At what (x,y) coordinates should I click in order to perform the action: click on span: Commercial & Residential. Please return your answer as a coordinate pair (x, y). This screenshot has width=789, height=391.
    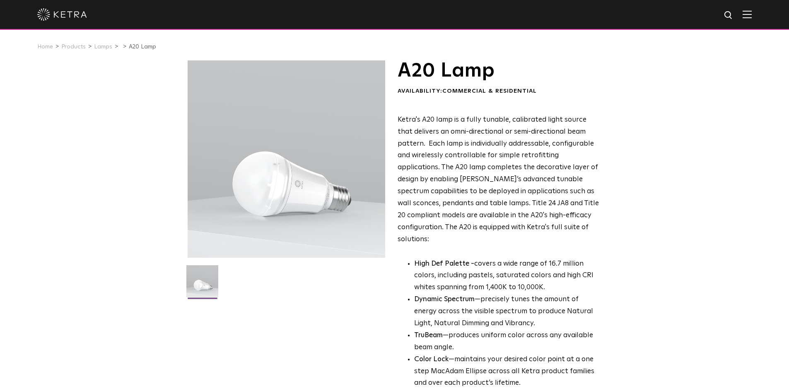
    Looking at the image, I should click on (490, 91).